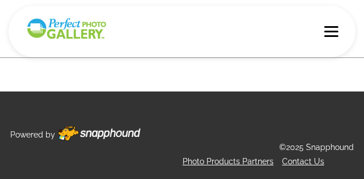  Describe the element at coordinates (303, 162) in the screenshot. I see `a: Contact Us` at that location.